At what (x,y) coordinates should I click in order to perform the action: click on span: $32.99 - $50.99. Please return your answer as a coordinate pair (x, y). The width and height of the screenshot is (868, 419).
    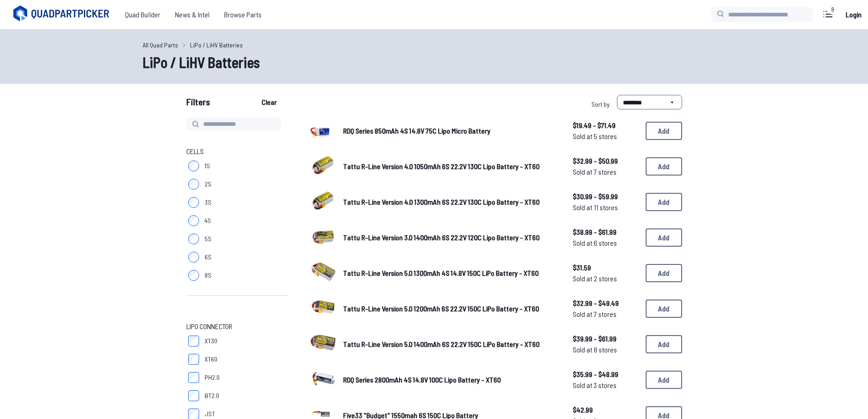
    Looking at the image, I should click on (605, 161).